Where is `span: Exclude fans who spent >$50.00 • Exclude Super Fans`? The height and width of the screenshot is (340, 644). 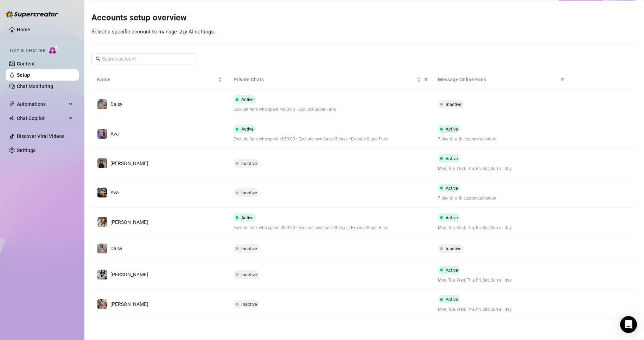 span: Exclude fans who spent >$50.00 • Exclude Super Fans is located at coordinates (330, 110).